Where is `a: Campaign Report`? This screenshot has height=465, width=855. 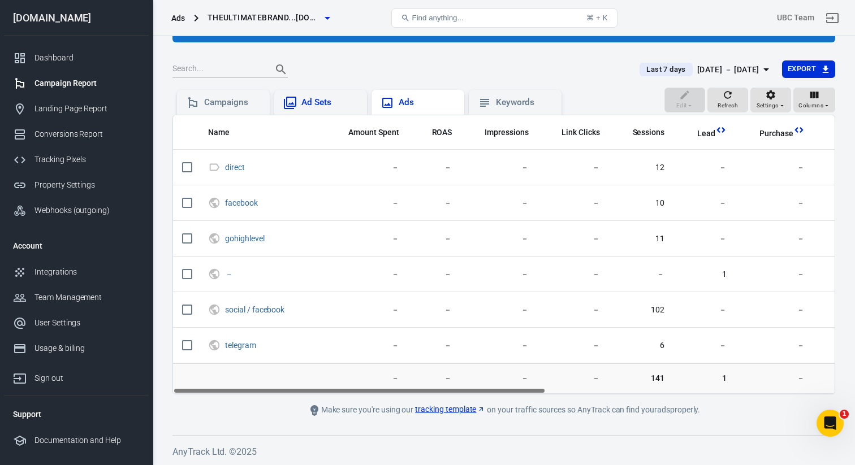 a: Campaign Report is located at coordinates (76, 83).